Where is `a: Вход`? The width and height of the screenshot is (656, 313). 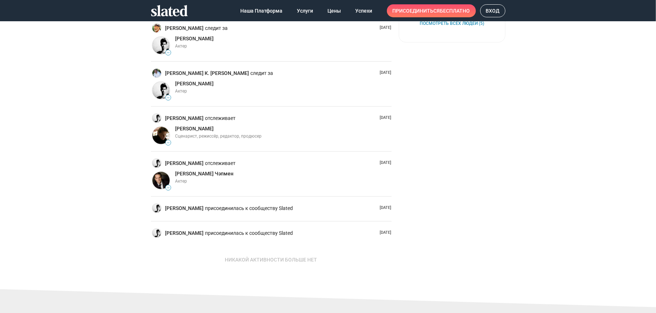 a: Вход is located at coordinates (493, 11).